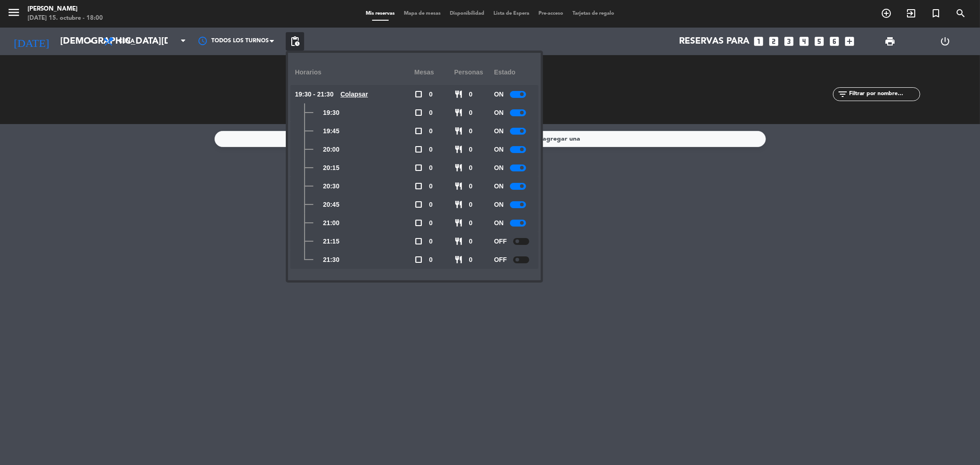  Describe the element at coordinates (511, 14) in the screenshot. I see `span: Lista de Espera` at that location.